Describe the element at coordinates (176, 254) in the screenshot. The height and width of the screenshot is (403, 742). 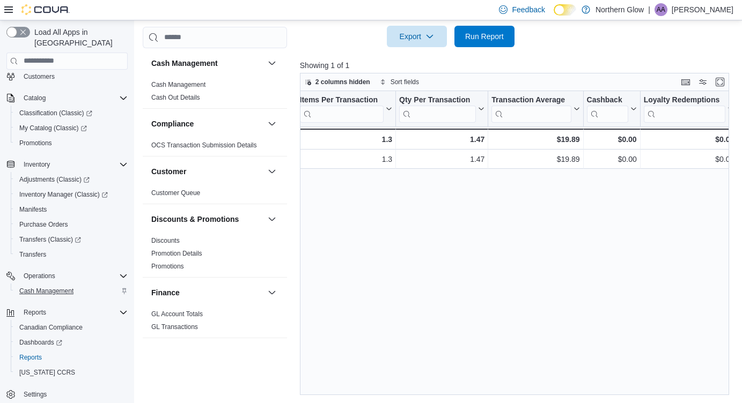
I see `a: Promotion Details` at that location.